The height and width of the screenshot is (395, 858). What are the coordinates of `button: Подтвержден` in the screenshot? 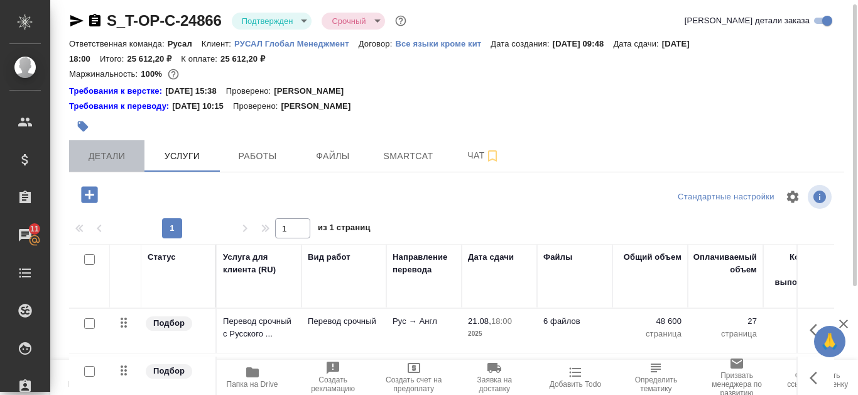 It's located at (268, 21).